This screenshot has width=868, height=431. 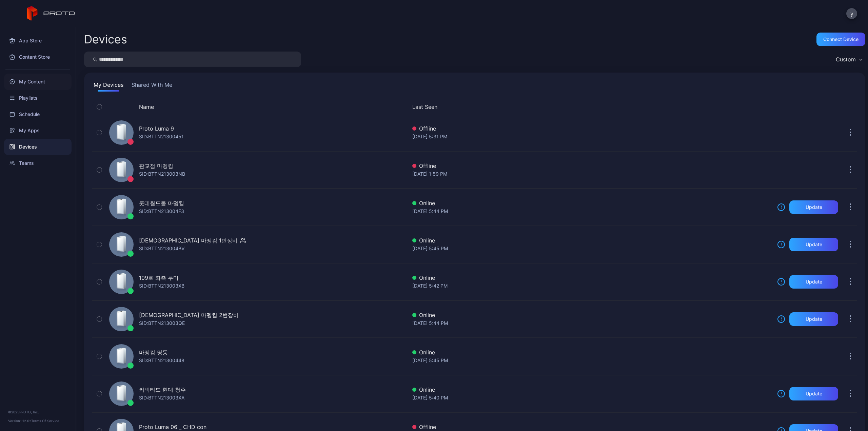 What do you see at coordinates (37, 412) in the screenshot?
I see `div: © 2025 PROTO, Inc.` at bounding box center [37, 412].